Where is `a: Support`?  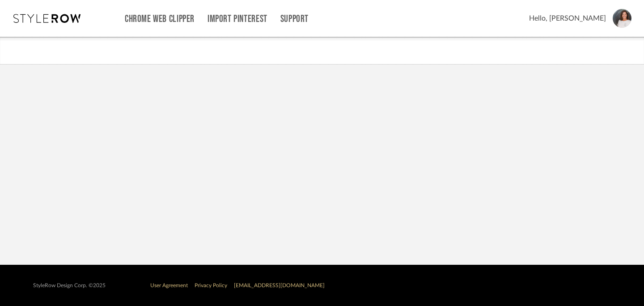 a: Support is located at coordinates (295, 19).